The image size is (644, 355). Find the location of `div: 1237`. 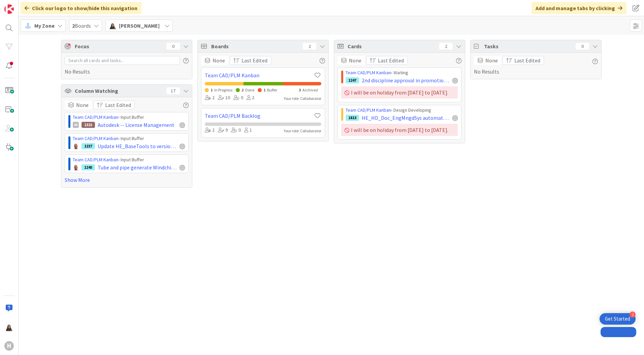

div: 1237 is located at coordinates (88, 146).